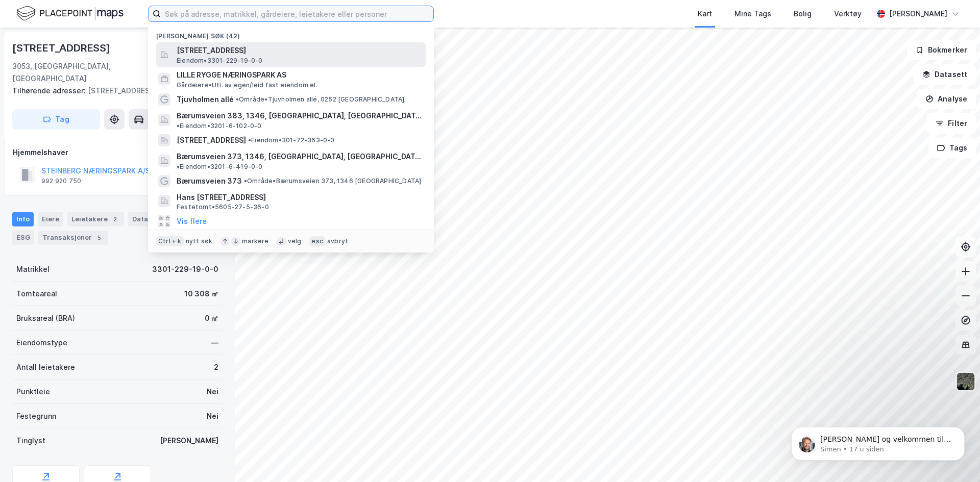 This screenshot has height=482, width=980. I want to click on span: Tjuvholmen allé, so click(206, 99).